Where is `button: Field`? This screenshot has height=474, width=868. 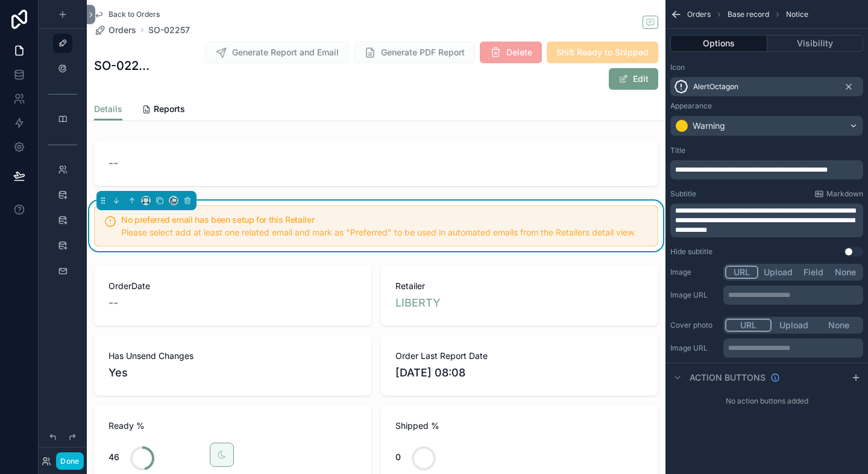
button: Field is located at coordinates (814, 272).